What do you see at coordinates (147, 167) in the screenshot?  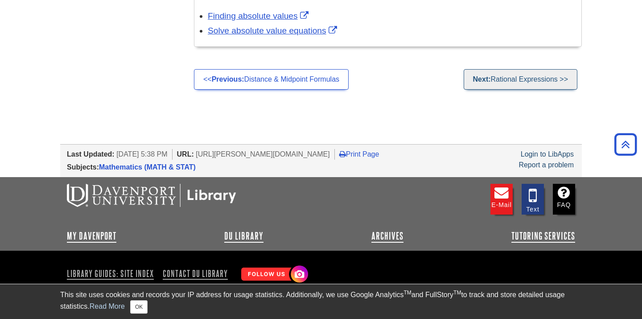 I see `a: Mathematics (MATH & STAT)` at bounding box center [147, 167].